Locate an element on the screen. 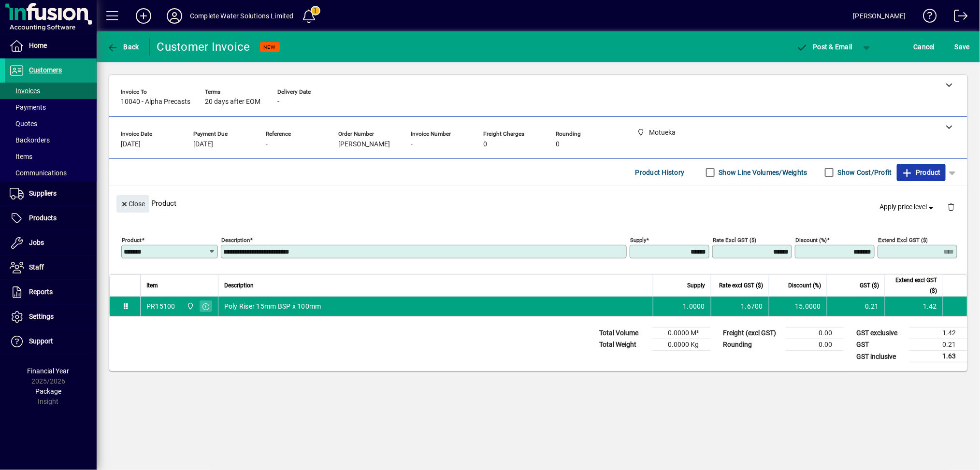 This screenshot has width=980, height=470. span: Staff is located at coordinates (36, 267).